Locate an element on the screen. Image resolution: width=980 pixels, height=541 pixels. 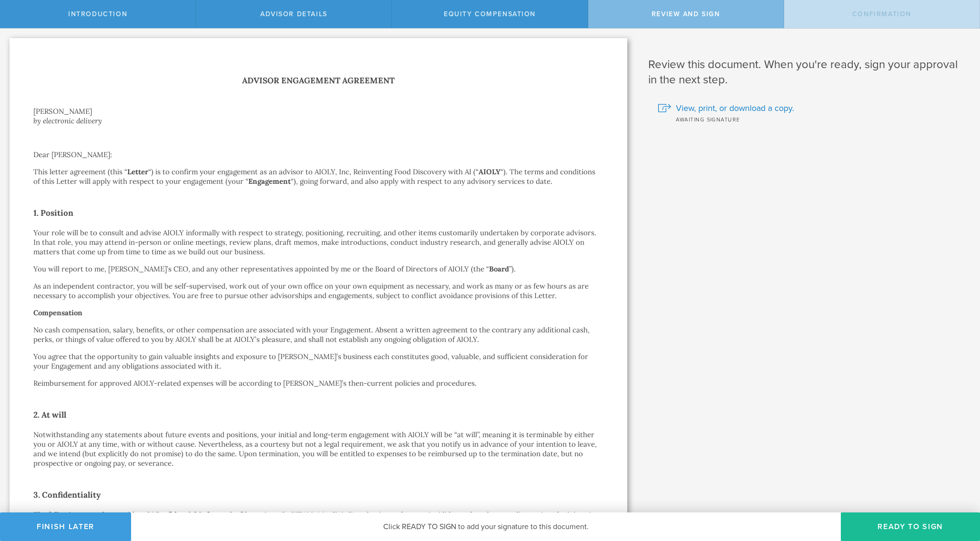
span: Introduction is located at coordinates (98, 14).